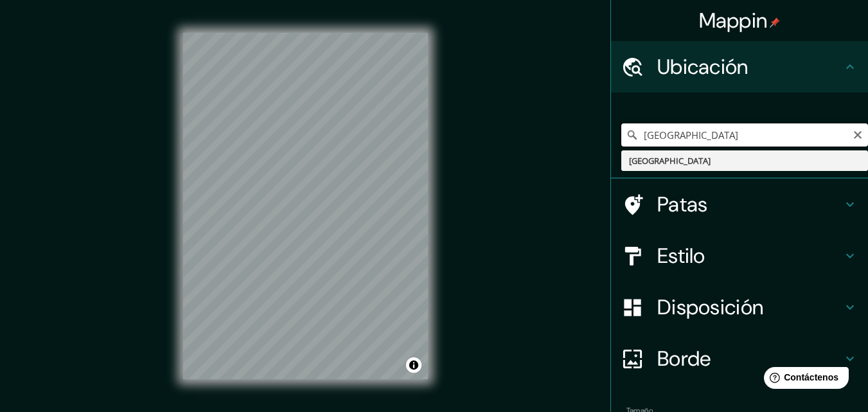 The image size is (868, 412). I want to click on font: Patas, so click(683, 204).